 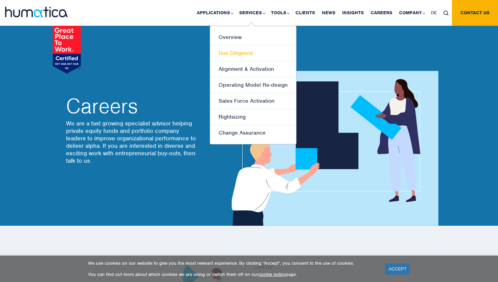 I want to click on a: Sales Force Activation, so click(x=253, y=101).